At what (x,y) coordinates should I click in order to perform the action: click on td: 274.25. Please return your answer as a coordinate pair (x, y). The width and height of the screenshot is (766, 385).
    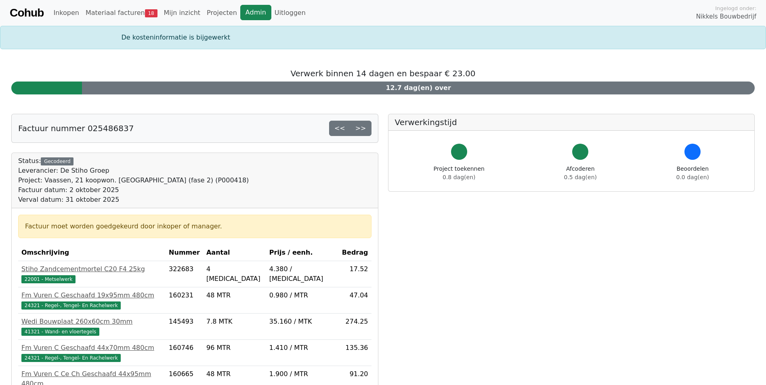
    Looking at the image, I should click on (355, 327).